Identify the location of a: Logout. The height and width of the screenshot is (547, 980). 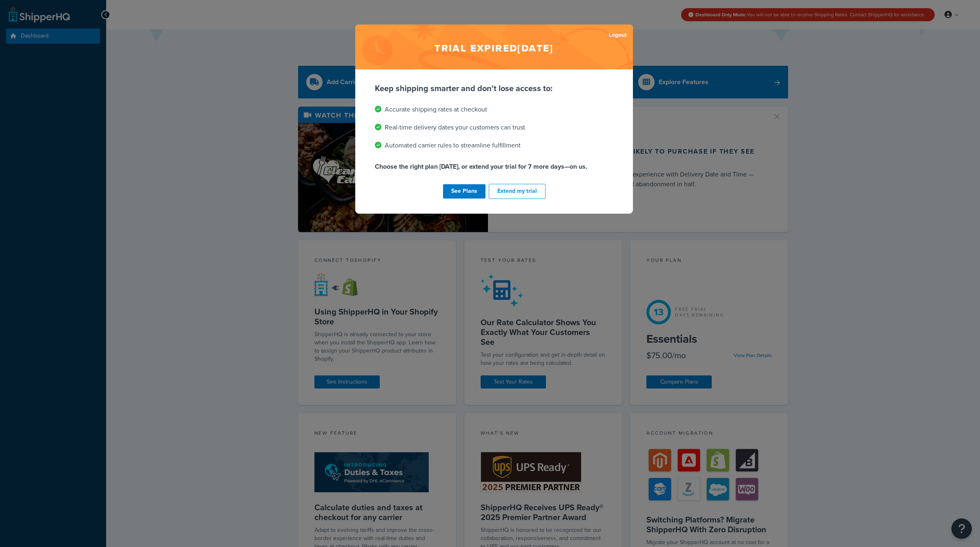
(617, 35).